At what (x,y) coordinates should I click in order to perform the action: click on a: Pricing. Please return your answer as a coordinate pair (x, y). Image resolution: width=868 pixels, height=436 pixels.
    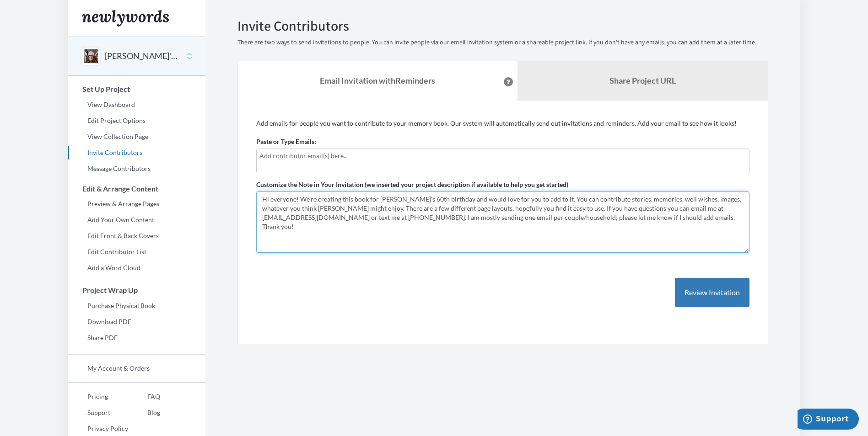
    Looking at the image, I should click on (98, 397).